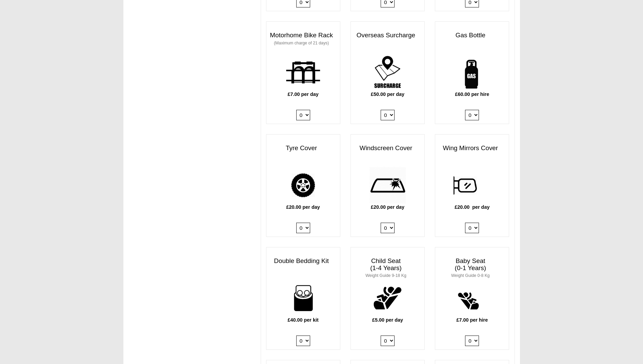 The image size is (643, 364). What do you see at coordinates (472, 298) in the screenshot?
I see `img: baby.png` at bounding box center [472, 298].